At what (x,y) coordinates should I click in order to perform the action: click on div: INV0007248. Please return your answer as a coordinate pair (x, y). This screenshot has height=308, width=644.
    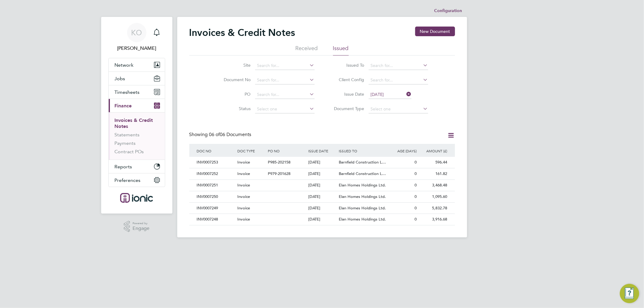
    Looking at the image, I should click on (216, 219).